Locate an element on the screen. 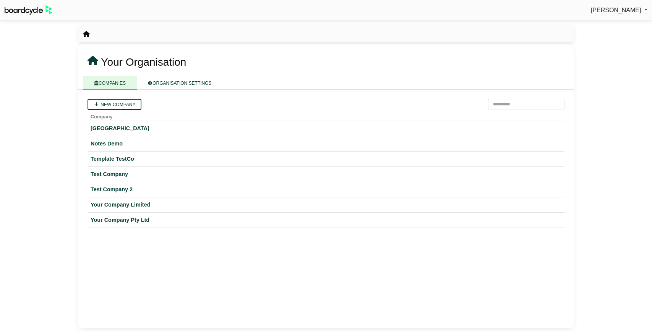  a: Your Company Limited is located at coordinates (326, 205).